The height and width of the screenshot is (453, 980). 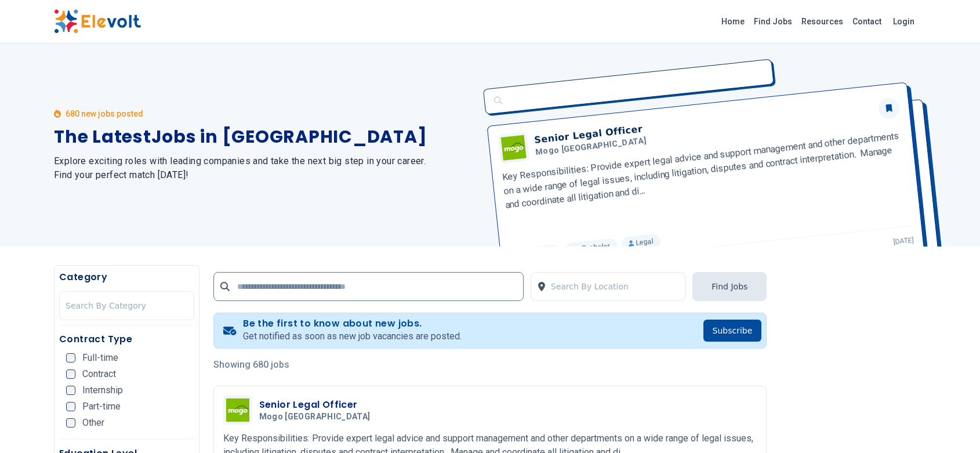 I want to click on input: Other, so click(x=71, y=423).